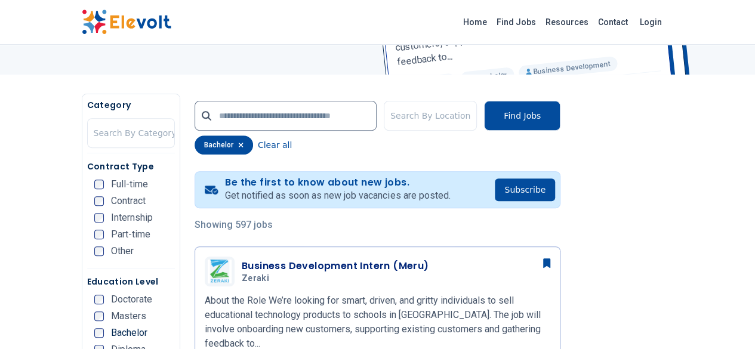 This screenshot has width=755, height=349. Describe the element at coordinates (475, 22) in the screenshot. I see `a: Home` at that location.